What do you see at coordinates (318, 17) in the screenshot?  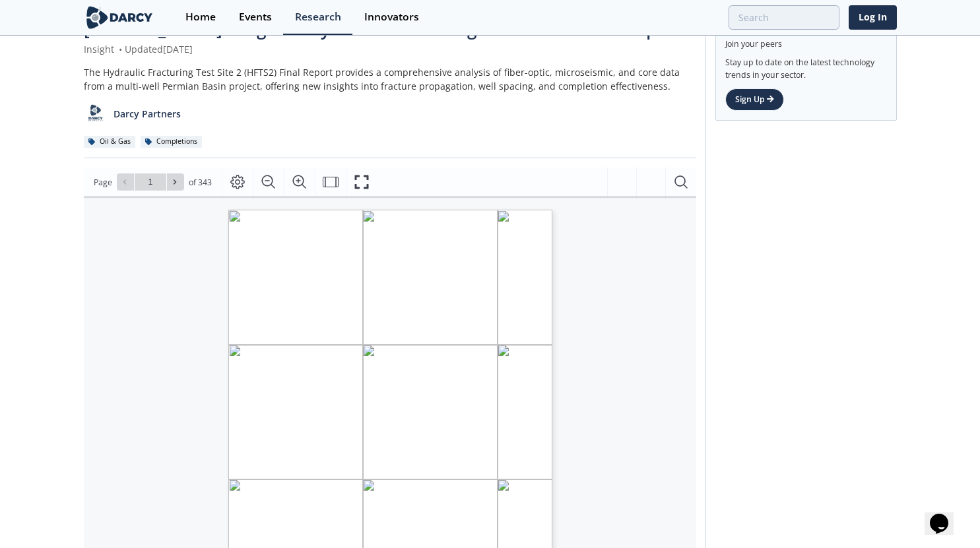 I see `div: Research` at bounding box center [318, 17].